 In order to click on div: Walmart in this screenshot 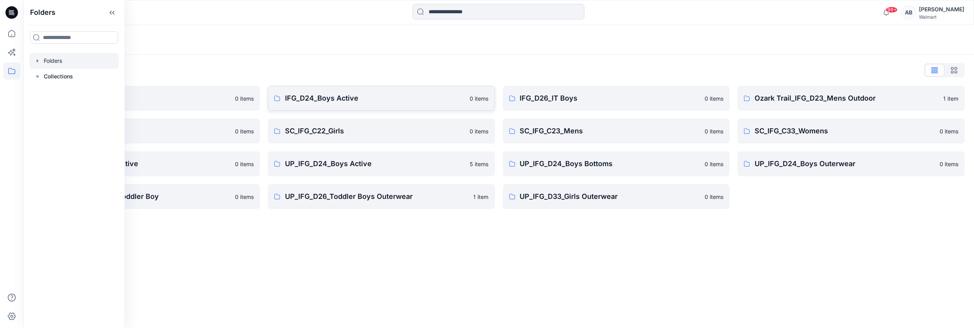, I will do `click(941, 17)`.